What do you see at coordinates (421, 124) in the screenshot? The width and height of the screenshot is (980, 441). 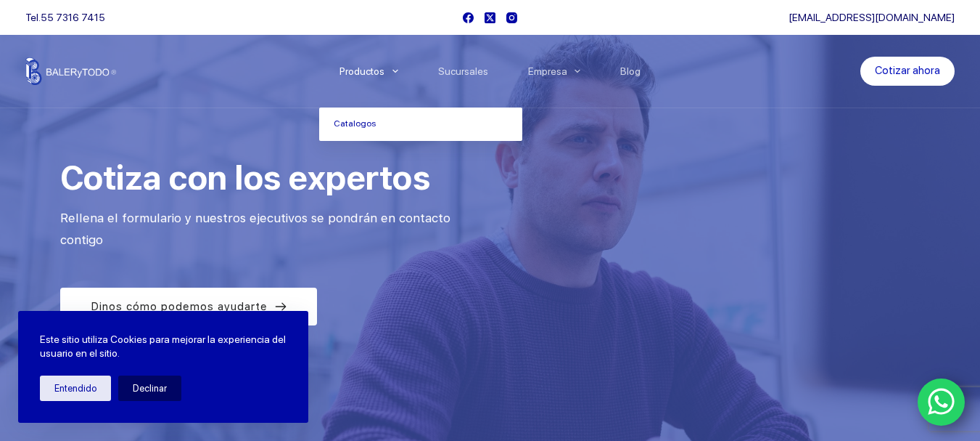 I see `a: Catalogos` at bounding box center [421, 124].